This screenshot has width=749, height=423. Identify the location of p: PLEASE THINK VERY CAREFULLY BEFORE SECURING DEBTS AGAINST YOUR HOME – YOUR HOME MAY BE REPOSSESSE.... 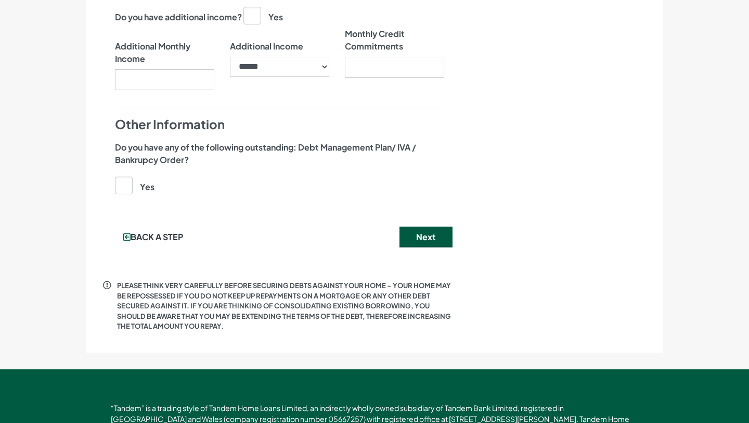
(285, 306).